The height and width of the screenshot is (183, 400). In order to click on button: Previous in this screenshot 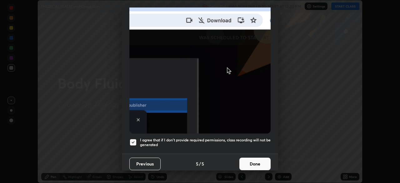, I will do `click(145, 164)`.